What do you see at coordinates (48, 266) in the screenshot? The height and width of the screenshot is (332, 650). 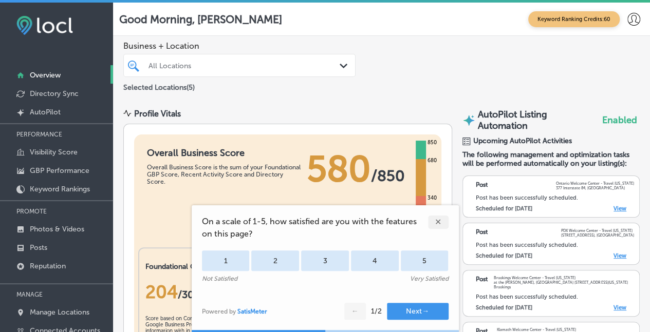 I see `p: Reputation` at bounding box center [48, 266].